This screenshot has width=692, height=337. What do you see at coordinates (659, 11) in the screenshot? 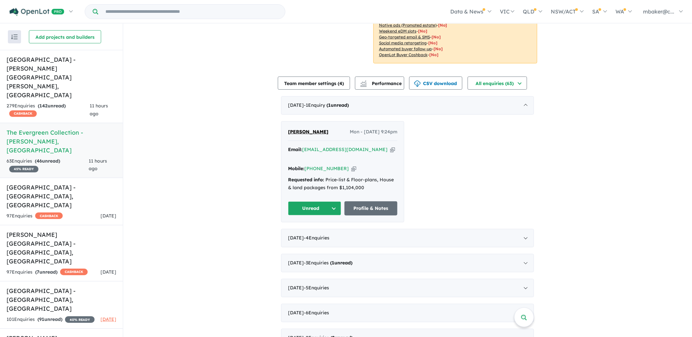
I see `span: mbaker@c...` at bounding box center [659, 11].